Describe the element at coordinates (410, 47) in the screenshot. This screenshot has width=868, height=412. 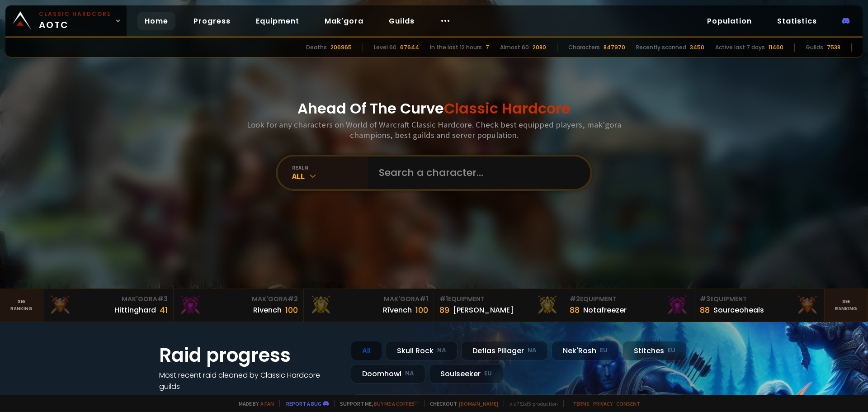
I see `div: 67644` at that location.